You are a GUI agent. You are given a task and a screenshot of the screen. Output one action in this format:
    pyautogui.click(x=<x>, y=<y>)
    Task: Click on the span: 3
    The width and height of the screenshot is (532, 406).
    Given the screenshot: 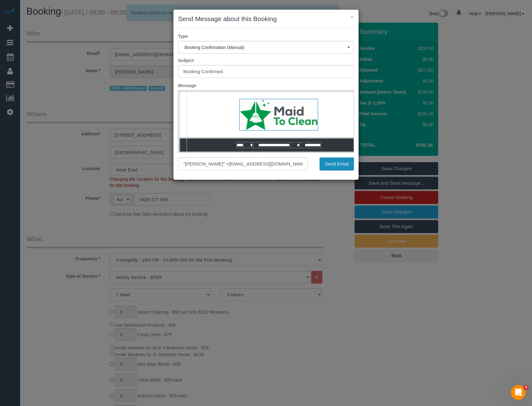 What is the action you would take?
    pyautogui.click(x=526, y=387)
    